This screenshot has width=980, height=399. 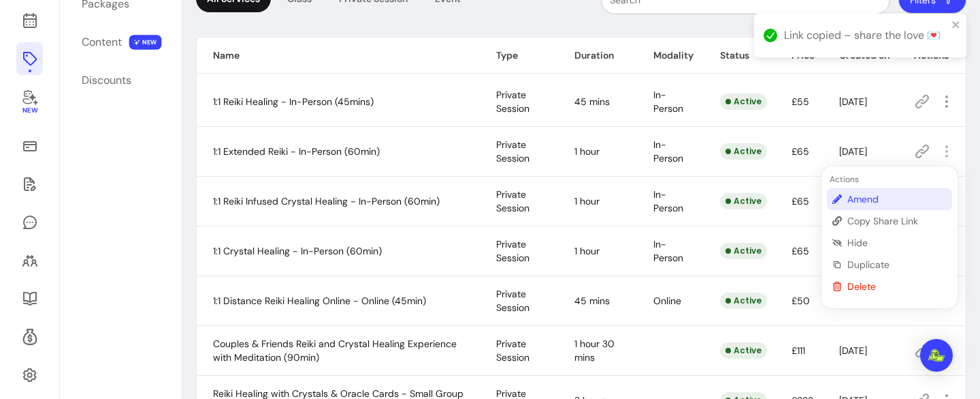 I want to click on a: Calendar, so click(x=30, y=21).